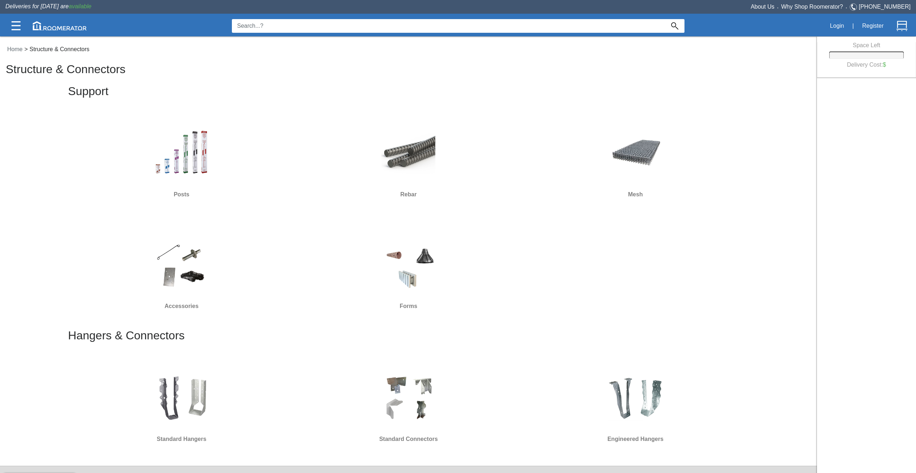 Image resolution: width=916 pixels, height=473 pixels. I want to click on img: Search_Icon.svg, so click(675, 26).